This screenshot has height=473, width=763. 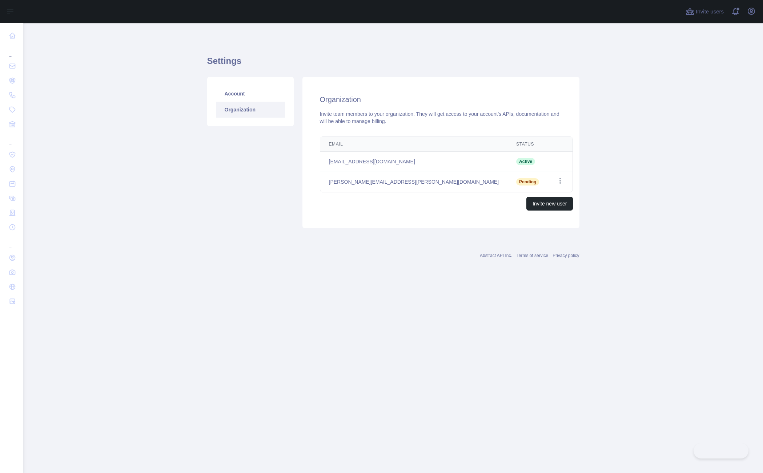 I want to click on span: Invite users, so click(x=709, y=12).